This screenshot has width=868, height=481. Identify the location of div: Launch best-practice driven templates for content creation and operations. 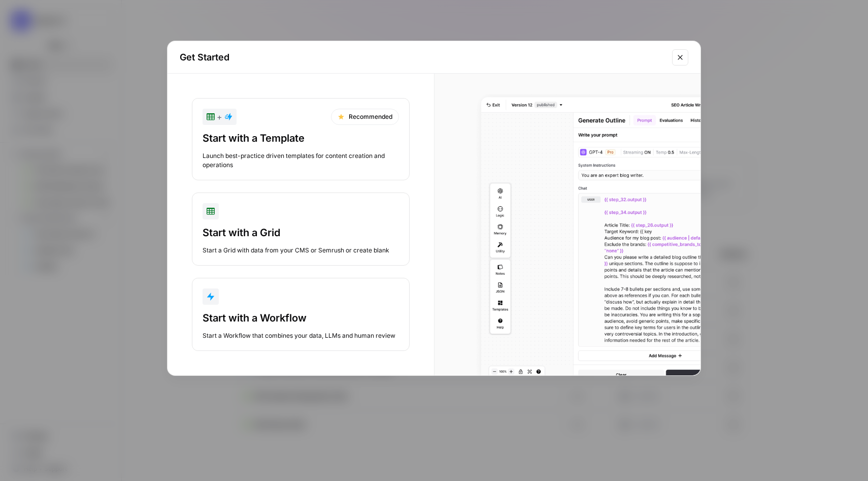
(301, 160).